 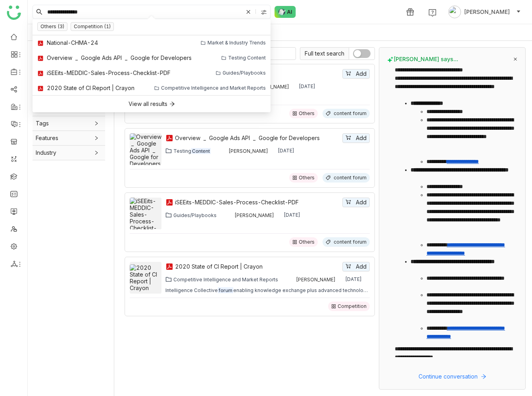 I want to click on img: ask-buddy-normal.svg, so click(x=285, y=12).